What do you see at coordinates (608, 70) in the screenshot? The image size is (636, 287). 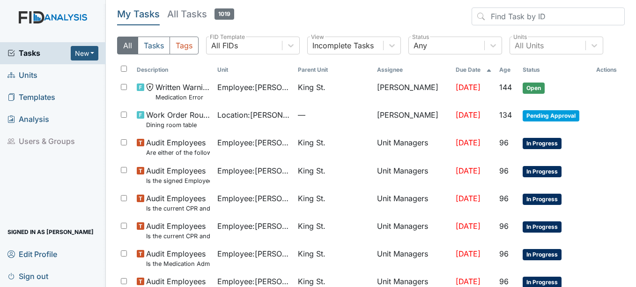 I see `th: Actions` at bounding box center [608, 70].